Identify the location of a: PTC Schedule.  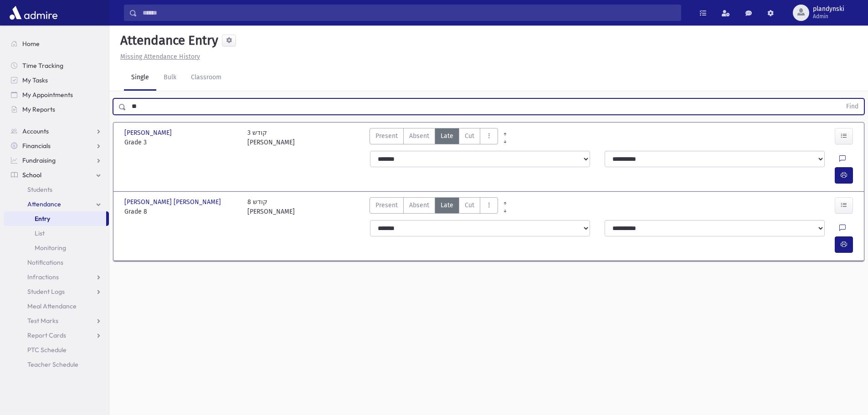
(56, 350).